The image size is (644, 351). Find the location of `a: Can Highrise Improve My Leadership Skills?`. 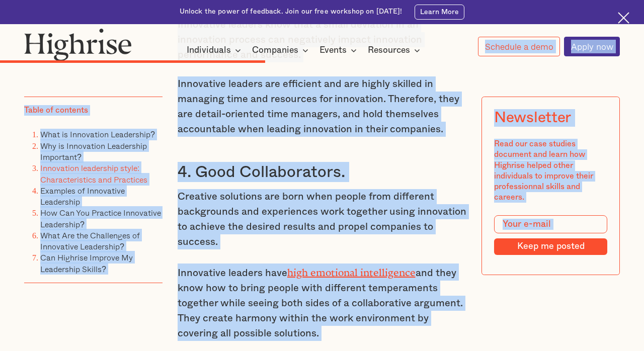

a: Can Highrise Improve My Leadership Skills? is located at coordinates (86, 262).